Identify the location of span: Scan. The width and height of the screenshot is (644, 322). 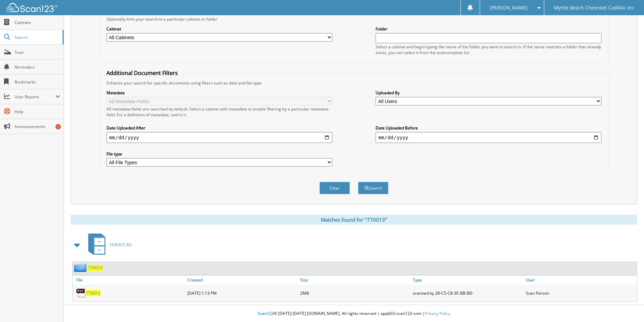
(37, 52).